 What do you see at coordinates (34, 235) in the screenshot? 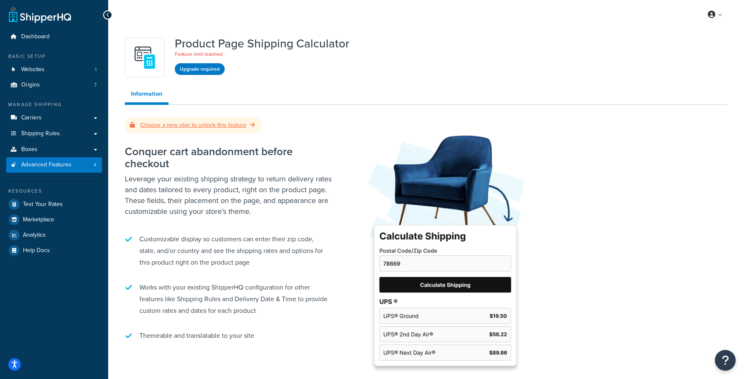
I see `span: Analytics` at bounding box center [34, 235].